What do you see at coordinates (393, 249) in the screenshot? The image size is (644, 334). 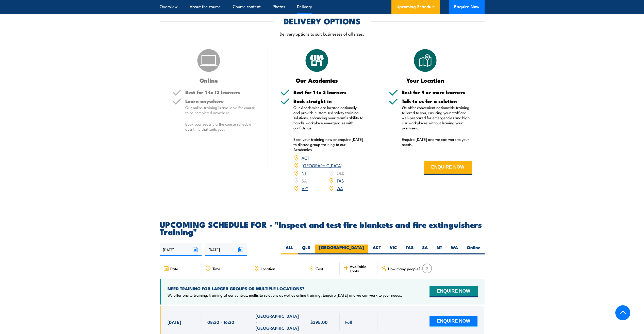 I see `label: VIC` at bounding box center [393, 249].